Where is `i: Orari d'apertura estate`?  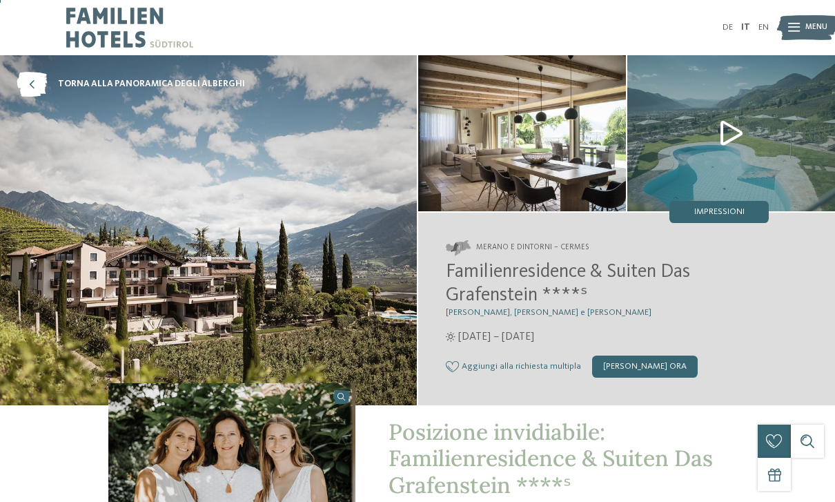 i: Orari d'apertura estate is located at coordinates (451, 337).